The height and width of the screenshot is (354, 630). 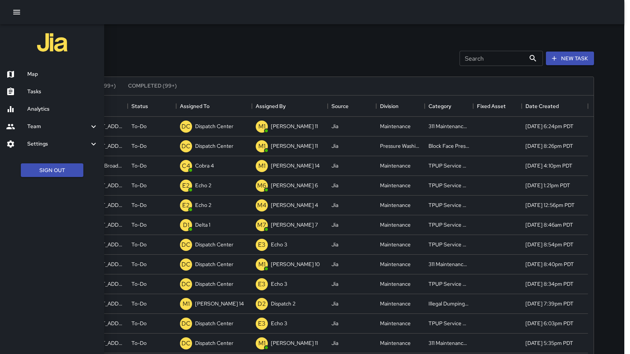 I want to click on h6: Team, so click(x=58, y=127).